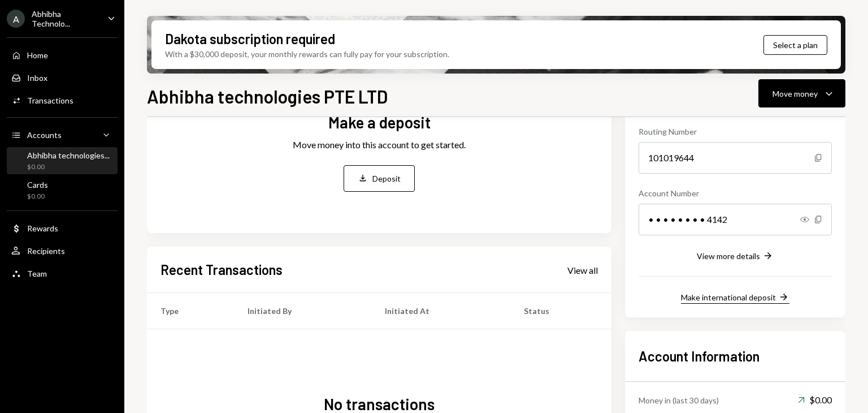 The image size is (868, 413). Describe the element at coordinates (583, 270) in the screenshot. I see `a: View all` at that location.